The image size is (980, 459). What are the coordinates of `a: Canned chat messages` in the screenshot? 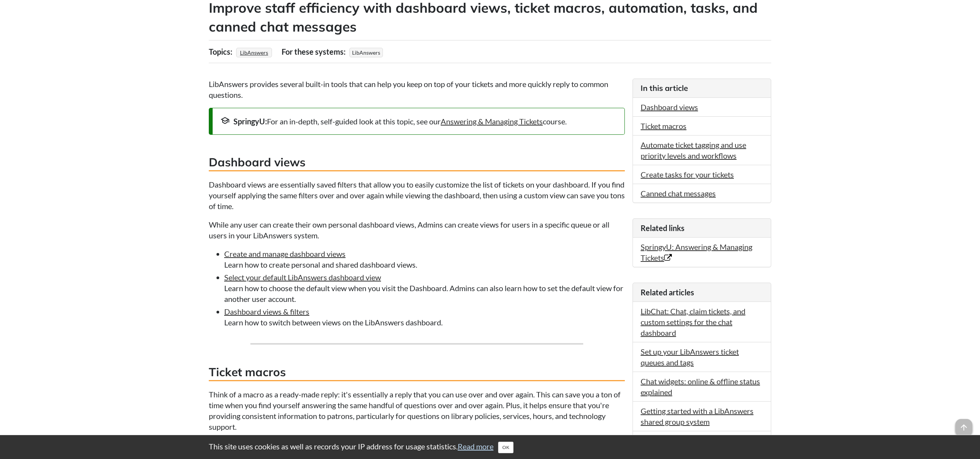 It's located at (678, 193).